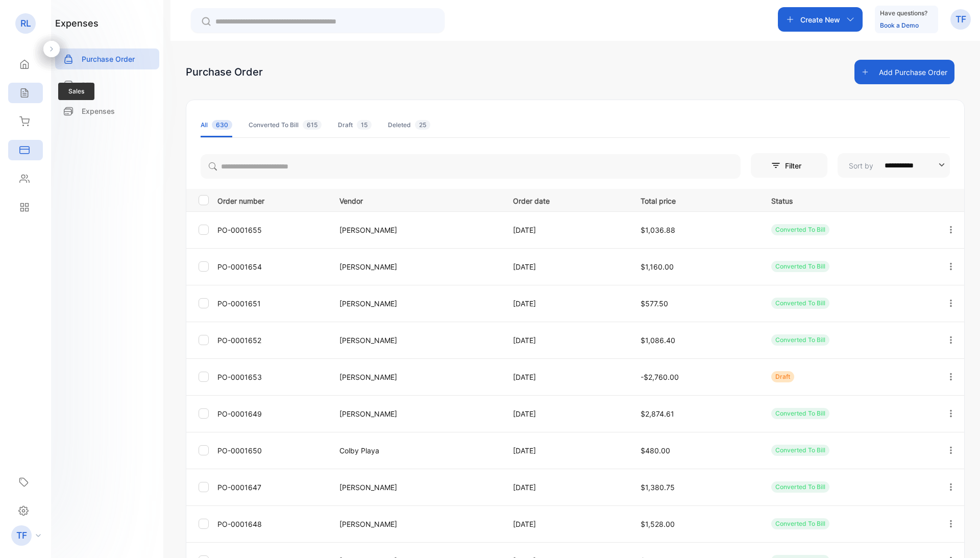 This screenshot has height=558, width=980. I want to click on button: Add Purchase Order, so click(905, 72).